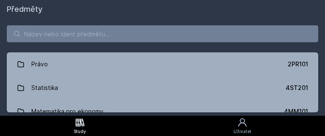 The width and height of the screenshot is (325, 136). I want to click on div: 4ST201, so click(296, 88).